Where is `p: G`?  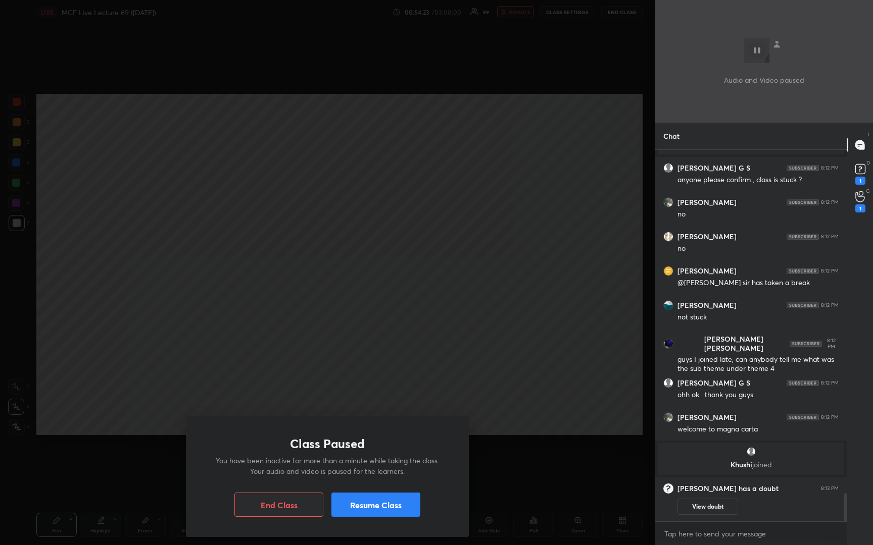
p: G is located at coordinates (867, 191).